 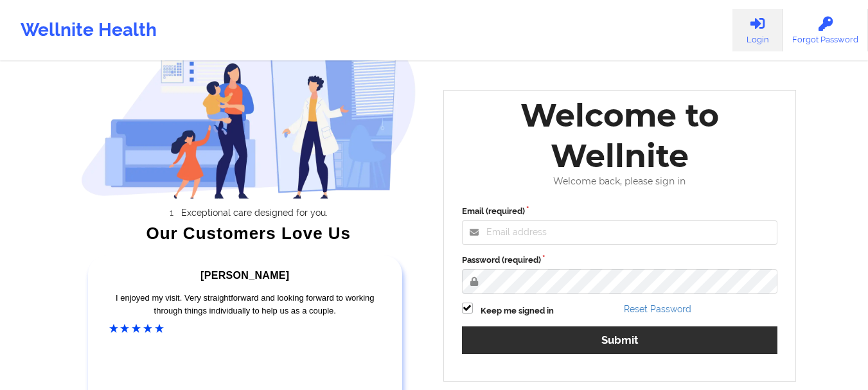 What do you see at coordinates (245, 305) in the screenshot?
I see `div: I enjoyed my visit. Very straightforward and looking forward to working through things individual...` at bounding box center [245, 305].